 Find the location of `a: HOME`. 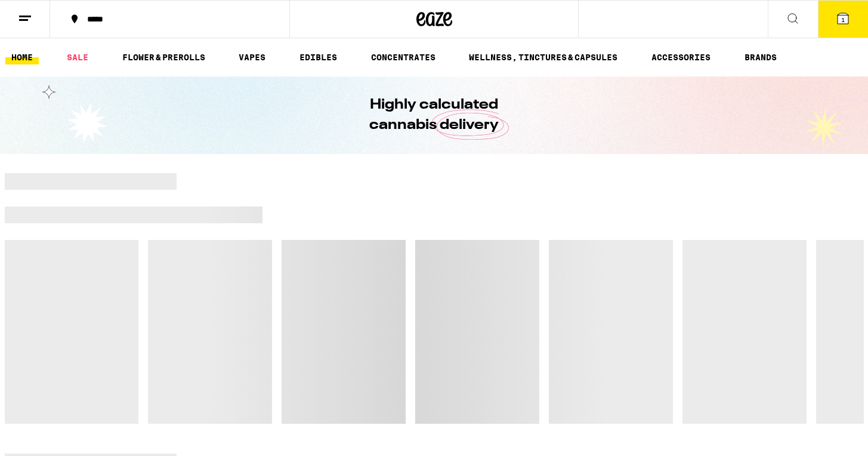

a: HOME is located at coordinates (22, 57).